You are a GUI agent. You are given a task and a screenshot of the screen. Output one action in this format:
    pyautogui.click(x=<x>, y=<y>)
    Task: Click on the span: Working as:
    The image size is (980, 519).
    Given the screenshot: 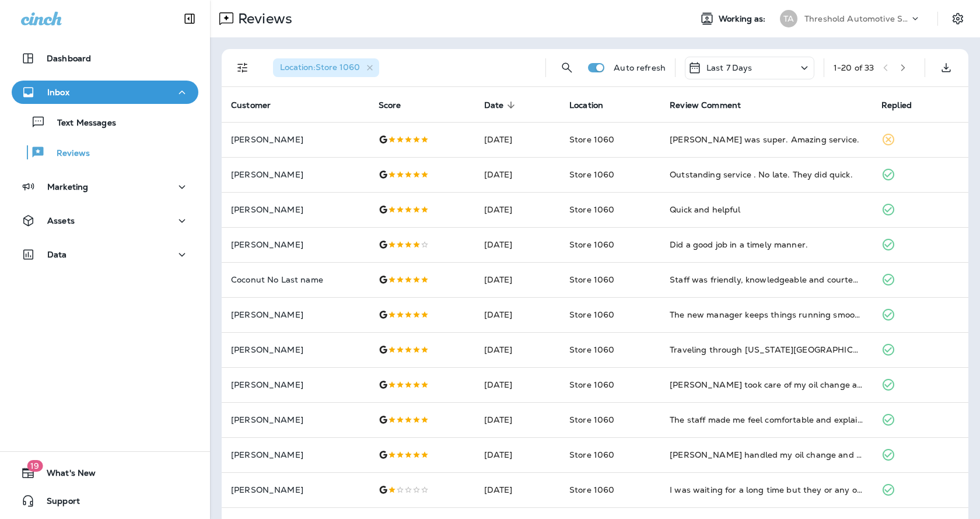 What is the action you would take?
    pyautogui.click(x=744, y=18)
    